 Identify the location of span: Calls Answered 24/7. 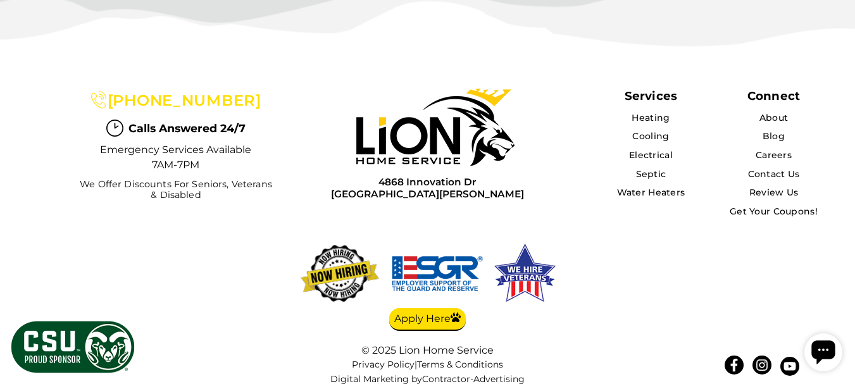
(187, 129).